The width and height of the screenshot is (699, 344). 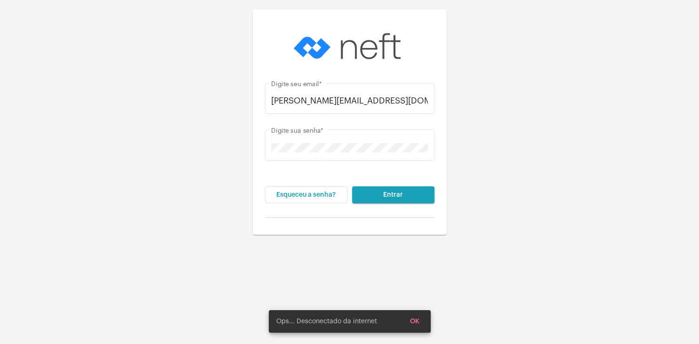 I want to click on span: Ops... Desconectado da internet, so click(x=327, y=321).